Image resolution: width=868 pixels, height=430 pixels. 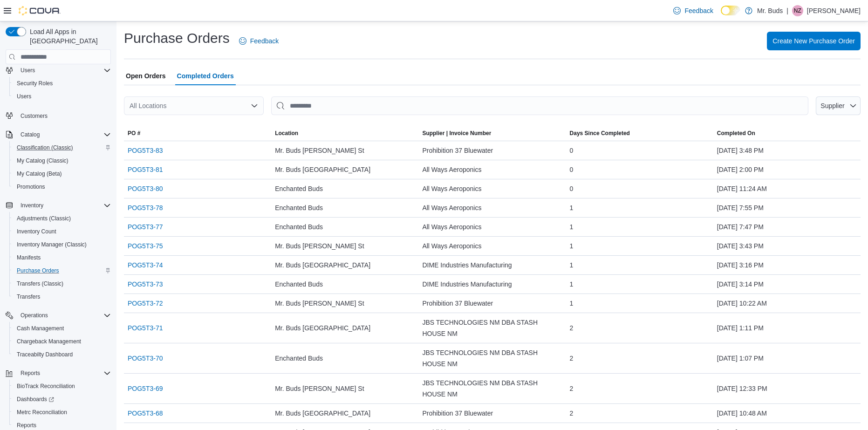 What do you see at coordinates (62, 245) in the screenshot?
I see `button: Inventory Manager (Classic)` at bounding box center [62, 245].